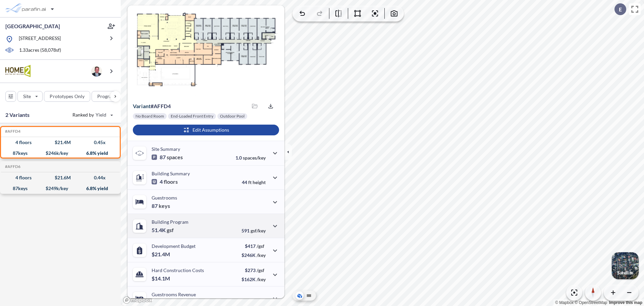  Describe the element at coordinates (142, 106) in the screenshot. I see `span: Variant` at that location.